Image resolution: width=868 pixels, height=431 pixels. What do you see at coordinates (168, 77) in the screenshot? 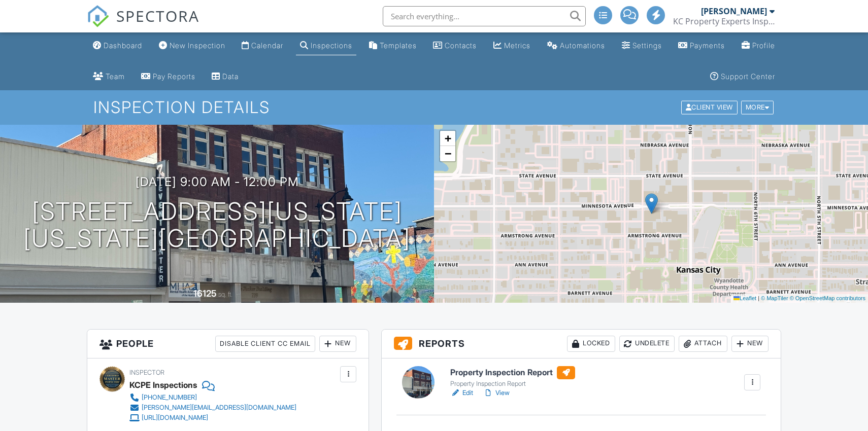
I see `a: Pay Reports` at bounding box center [168, 77].